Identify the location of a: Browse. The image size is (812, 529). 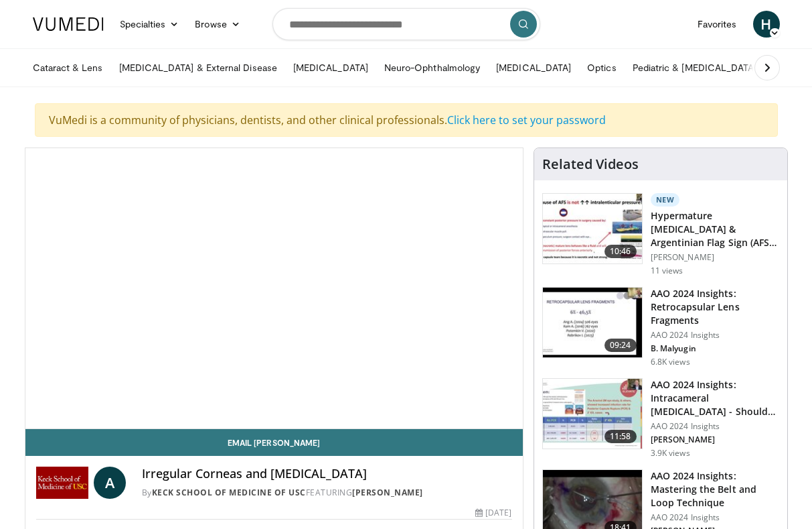
(218, 24).